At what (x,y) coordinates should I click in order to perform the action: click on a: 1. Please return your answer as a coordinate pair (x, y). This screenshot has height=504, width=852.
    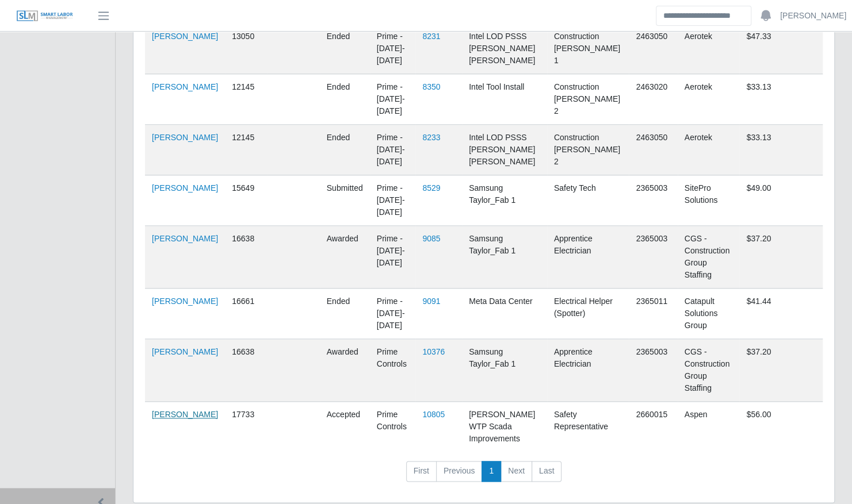
    Looking at the image, I should click on (491, 471).